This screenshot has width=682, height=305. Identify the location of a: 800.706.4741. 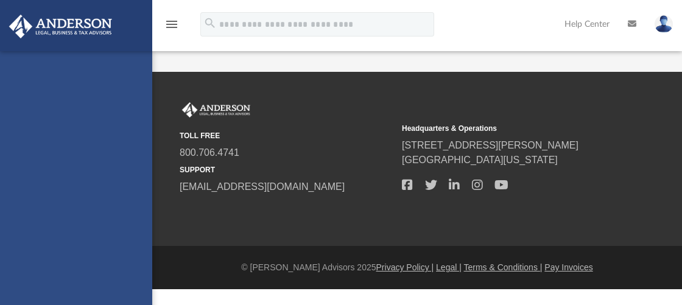
(209, 152).